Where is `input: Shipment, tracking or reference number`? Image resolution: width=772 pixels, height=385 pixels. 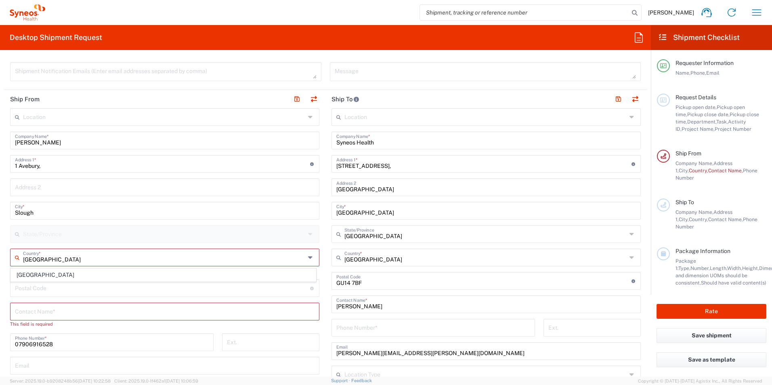 input: Shipment, tracking or reference number is located at coordinates (525, 13).